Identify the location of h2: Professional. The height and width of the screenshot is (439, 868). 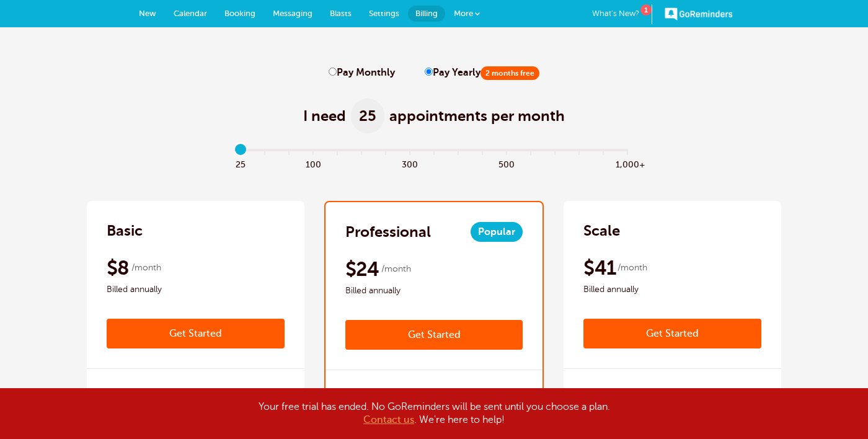
(388, 232).